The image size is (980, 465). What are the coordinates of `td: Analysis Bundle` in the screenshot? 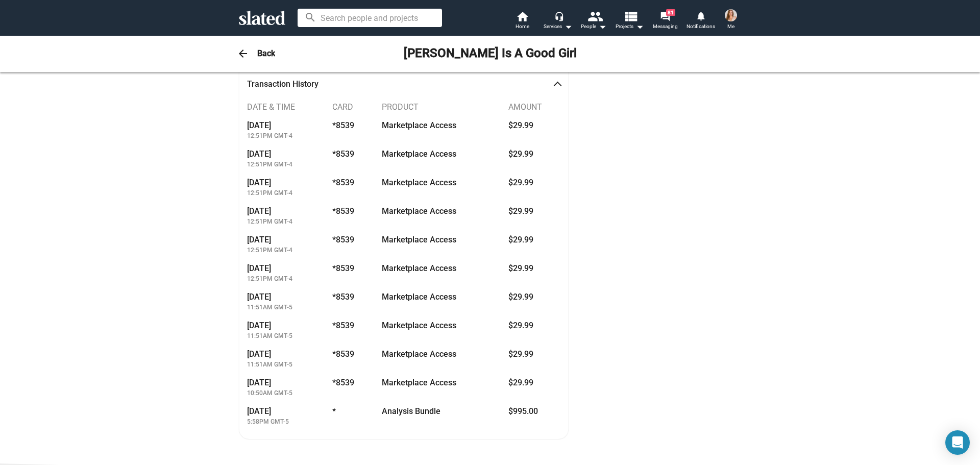 It's located at (439, 417).